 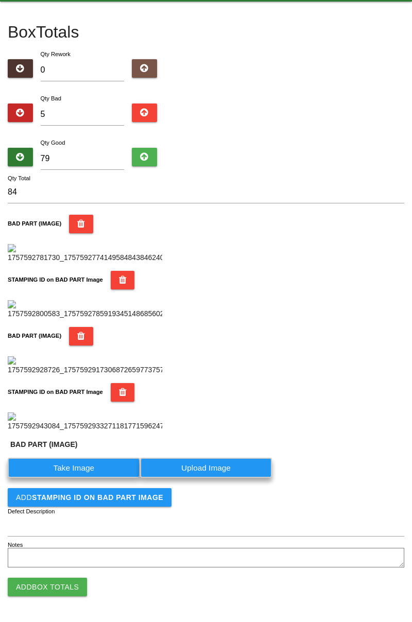 I want to click on label: Qty Good, so click(x=53, y=143).